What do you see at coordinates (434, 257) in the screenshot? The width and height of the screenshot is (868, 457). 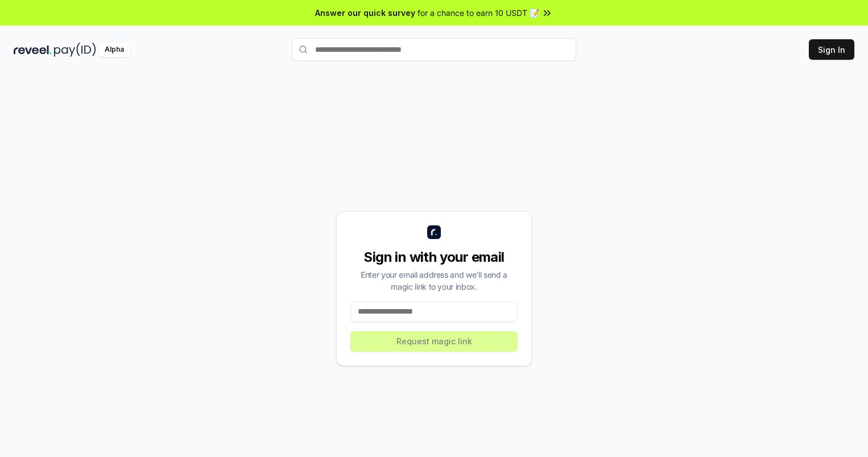 I see `div: Sign in with your email` at bounding box center [434, 257].